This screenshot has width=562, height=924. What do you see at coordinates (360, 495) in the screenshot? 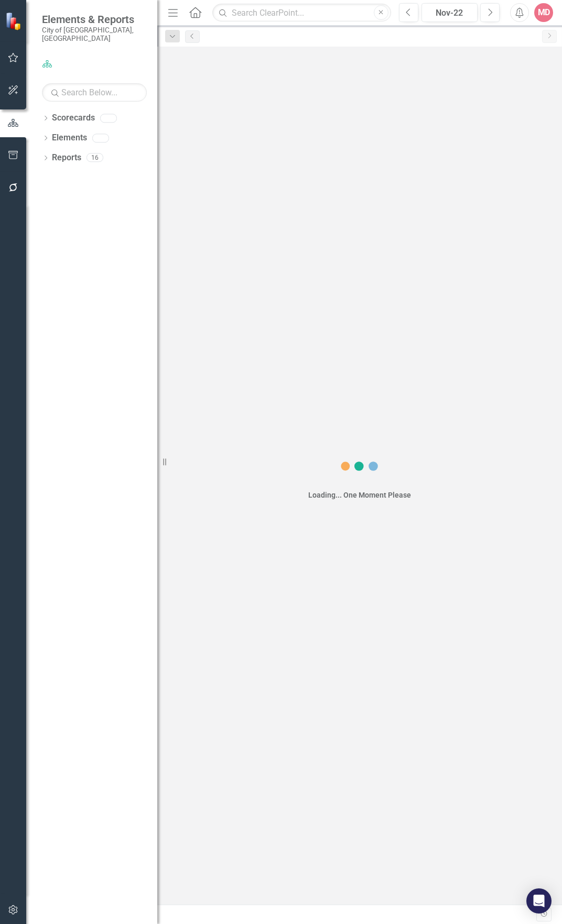
I see `div: Loading... One Moment Please` at bounding box center [360, 495].